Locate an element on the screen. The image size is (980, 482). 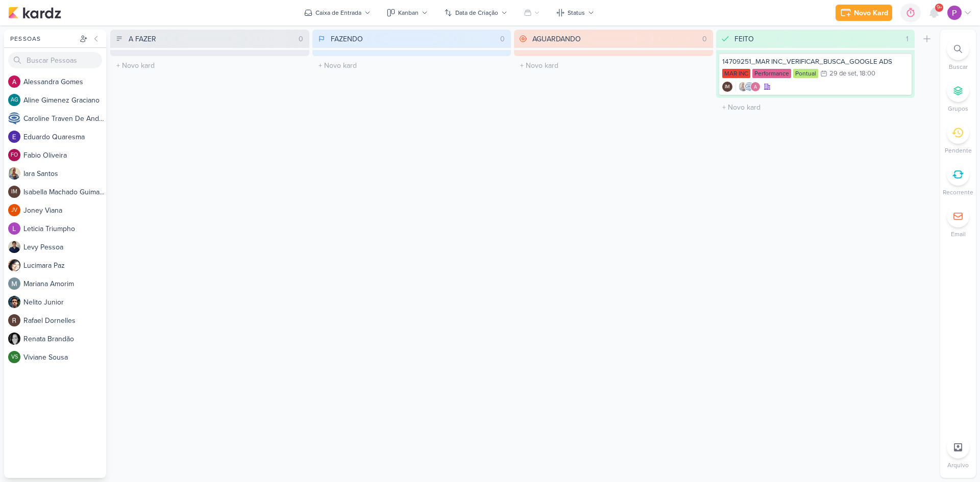
div: M a r i a n a A m o r i m is located at coordinates (65, 284).